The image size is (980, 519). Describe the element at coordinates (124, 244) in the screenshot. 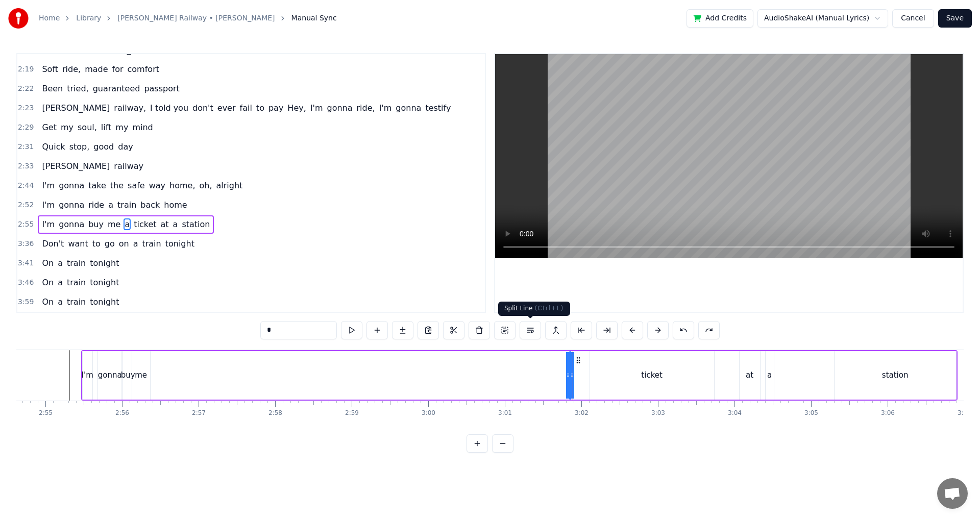

I see `span: on` at that location.